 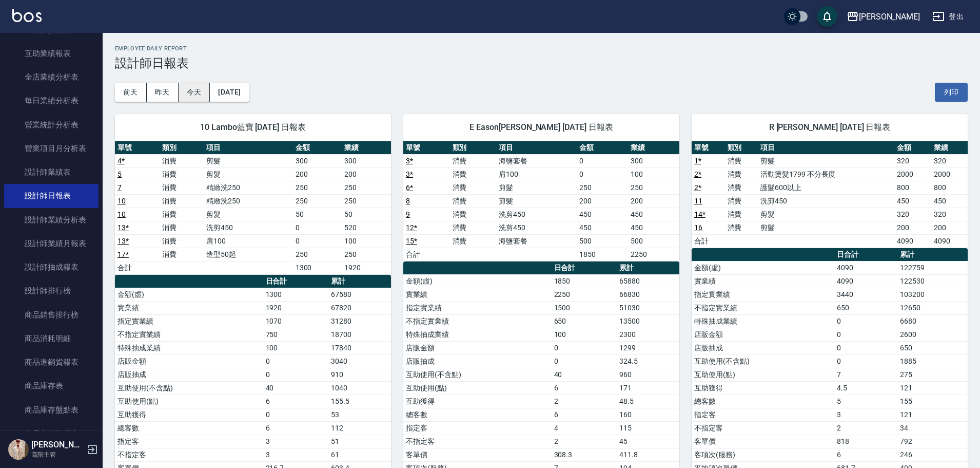 What do you see at coordinates (932, 308) in the screenshot?
I see `td: 12650` at bounding box center [932, 308].